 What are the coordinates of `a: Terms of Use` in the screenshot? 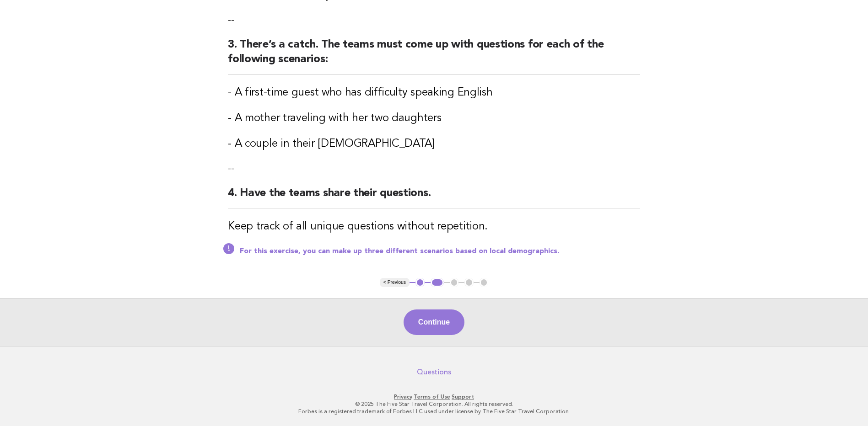 It's located at (432, 397).